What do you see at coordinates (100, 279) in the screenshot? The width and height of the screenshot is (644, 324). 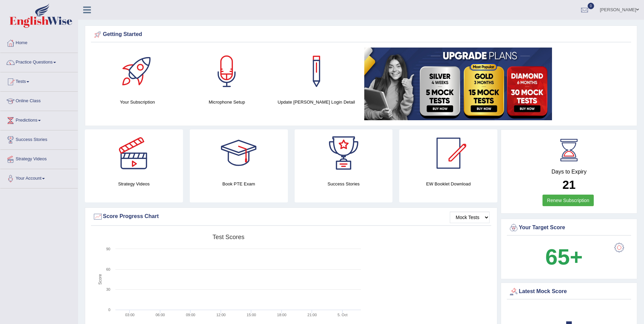 I see `tspan: Score` at bounding box center [100, 279].